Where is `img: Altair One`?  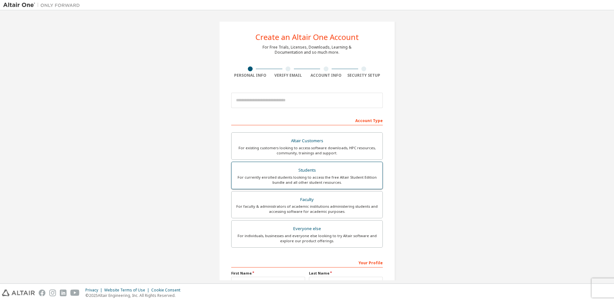
img: Altair One is located at coordinates (43, 5).